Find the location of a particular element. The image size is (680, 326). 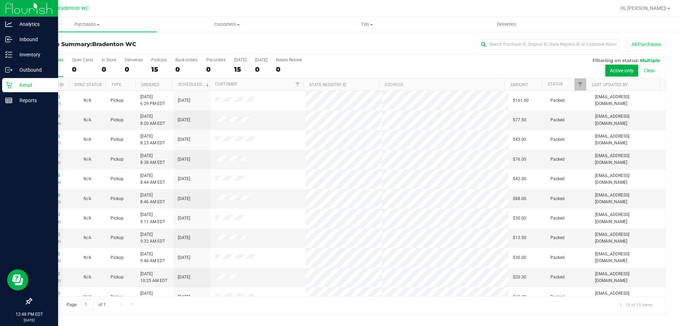

p: Analytics is located at coordinates (34, 24).